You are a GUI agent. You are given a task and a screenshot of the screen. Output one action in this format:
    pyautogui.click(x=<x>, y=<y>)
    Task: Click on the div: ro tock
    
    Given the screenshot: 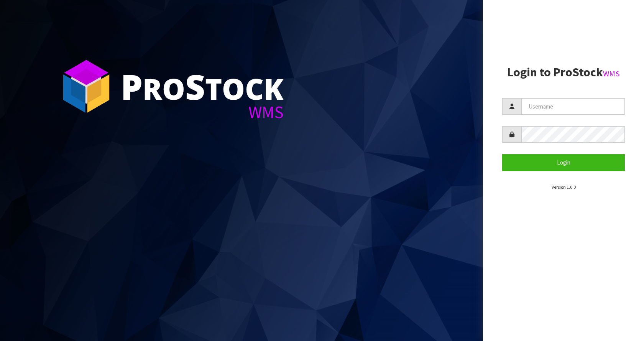 What is the action you would take?
    pyautogui.click(x=202, y=86)
    